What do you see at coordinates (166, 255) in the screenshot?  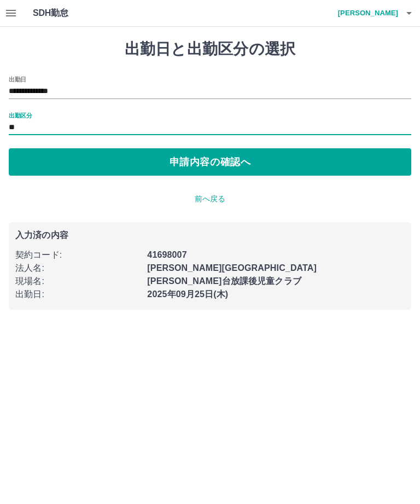 I see `b: 41698007` at bounding box center [166, 255].